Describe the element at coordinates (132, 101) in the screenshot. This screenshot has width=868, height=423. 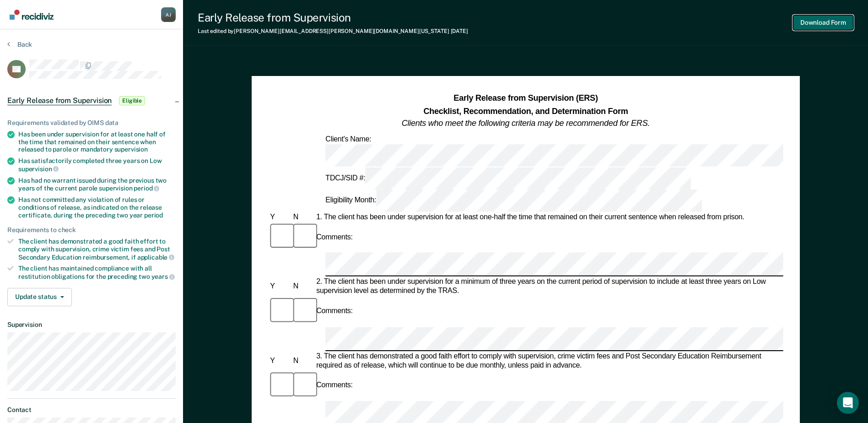
I see `span: Eligible` at that location.